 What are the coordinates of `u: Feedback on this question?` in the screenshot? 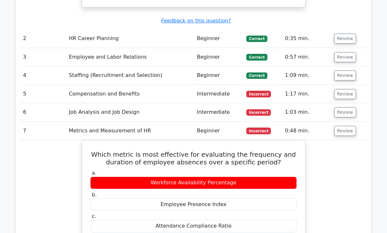 It's located at (196, 20).